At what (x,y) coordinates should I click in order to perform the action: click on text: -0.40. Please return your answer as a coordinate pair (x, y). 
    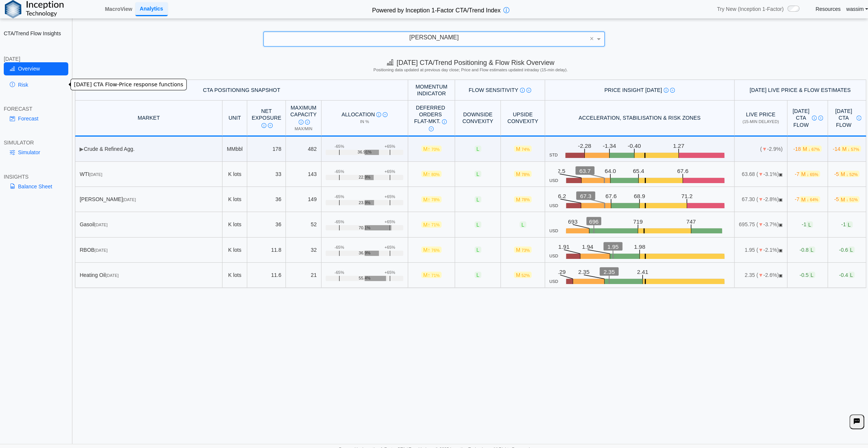
    Looking at the image, I should click on (635, 146).